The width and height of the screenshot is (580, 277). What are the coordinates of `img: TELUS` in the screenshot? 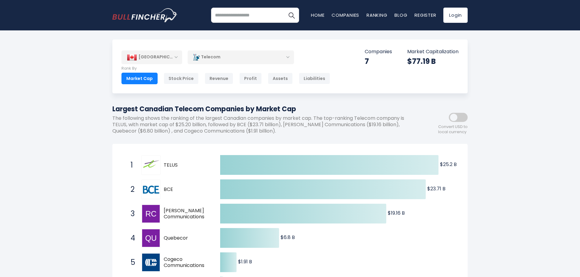 It's located at (151, 165).